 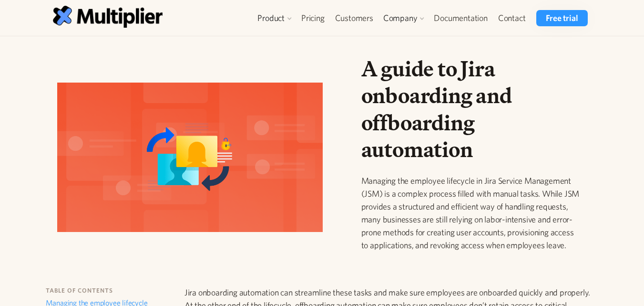 I want to click on h6: table of contents, so click(x=110, y=291).